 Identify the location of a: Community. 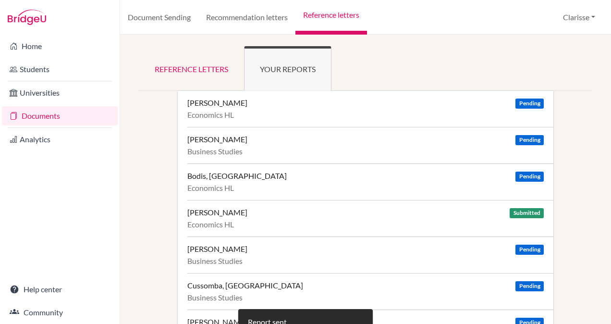
(60, 312).